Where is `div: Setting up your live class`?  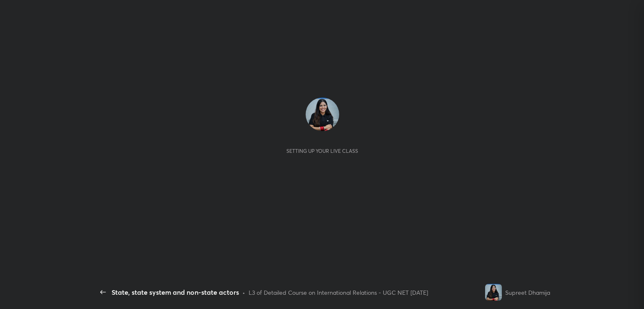 div: Setting up your live class is located at coordinates (322, 151).